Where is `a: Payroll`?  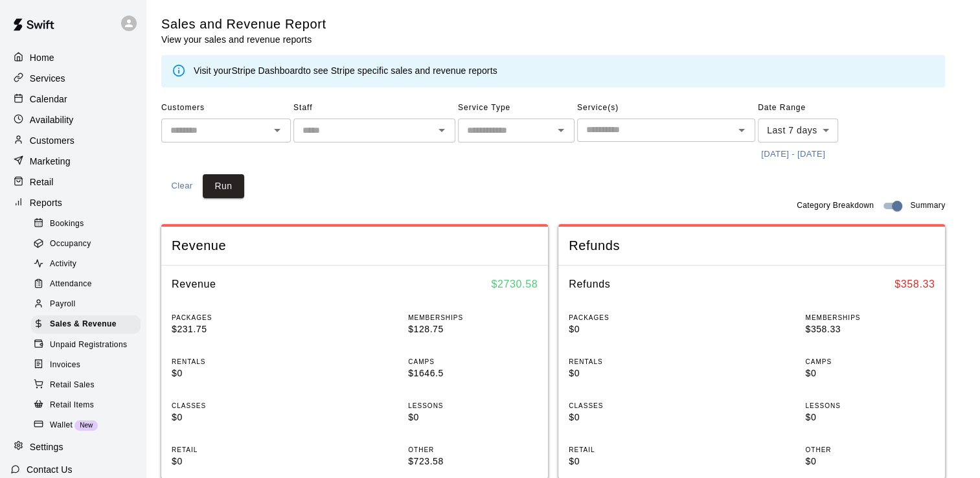 a: Payroll is located at coordinates (88, 305).